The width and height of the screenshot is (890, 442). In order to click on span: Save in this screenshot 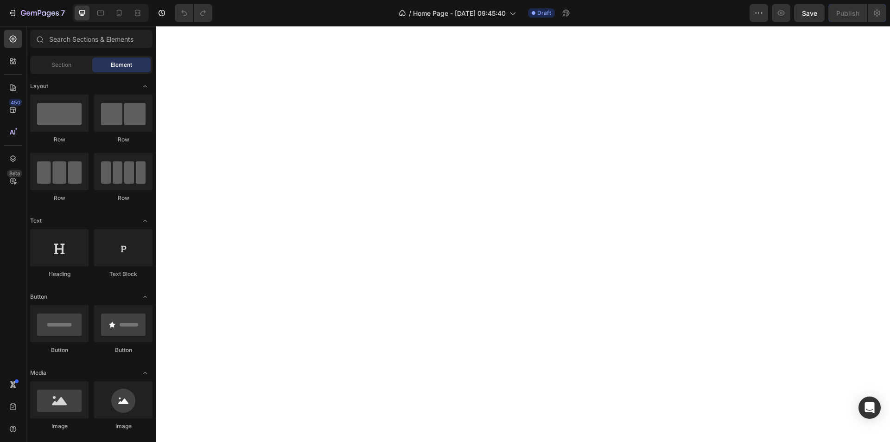, I will do `click(809, 13)`.